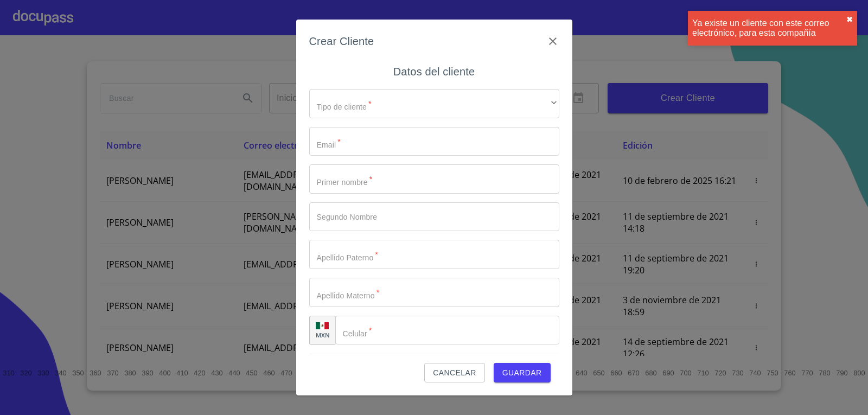 The width and height of the screenshot is (868, 415). I want to click on p: MXN, so click(323, 335).